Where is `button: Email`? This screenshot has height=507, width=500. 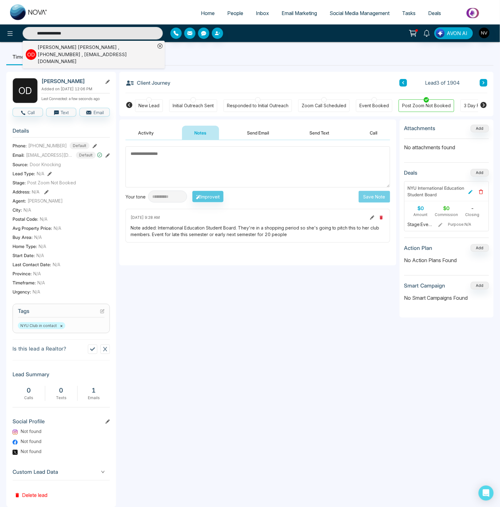 button: Email is located at coordinates (94, 112).